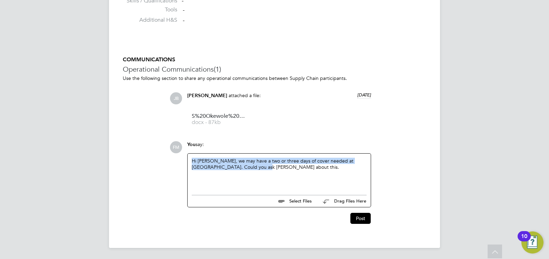 This screenshot has width=549, height=259. I want to click on span: attached a file:, so click(245, 96).